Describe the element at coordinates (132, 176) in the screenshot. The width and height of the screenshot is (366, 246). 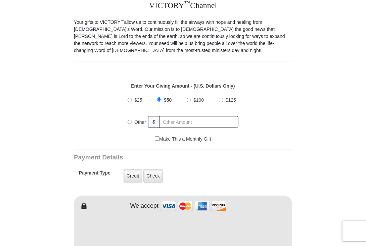
I see `label: Credit` at that location.